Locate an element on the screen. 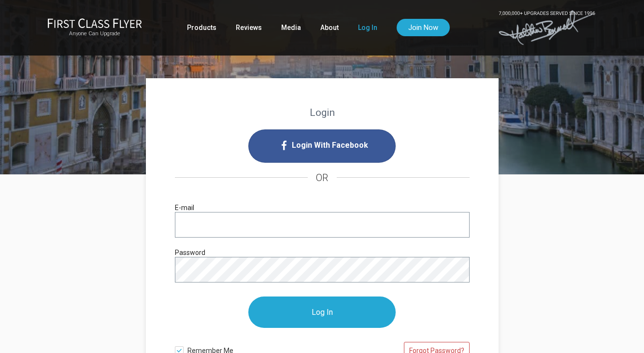  small: Anyone Can Upgrade is located at coordinates (95, 34).